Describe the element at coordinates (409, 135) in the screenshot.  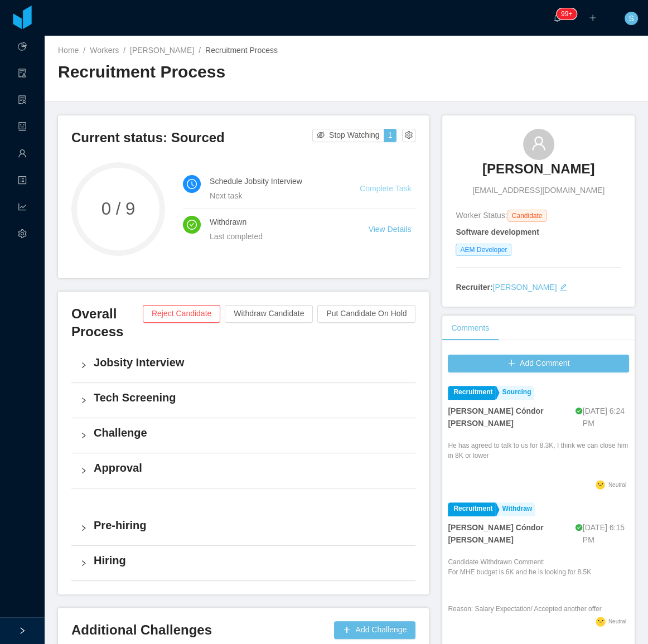
I see `button: icon: setting` at that location.